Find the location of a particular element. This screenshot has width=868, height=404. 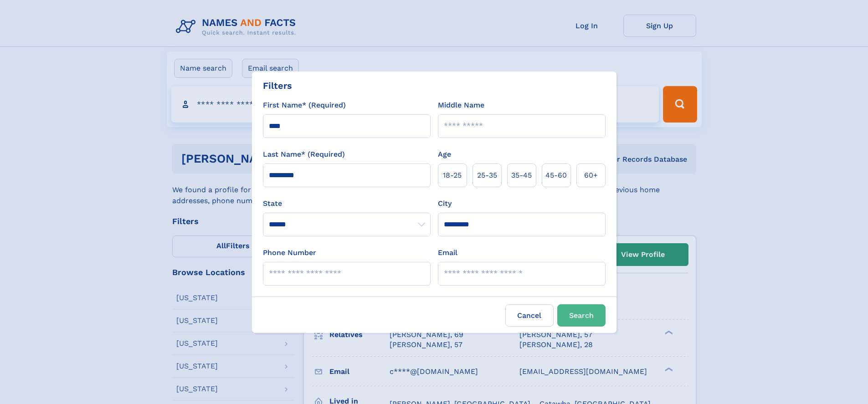

label: Phone Number is located at coordinates (289, 253).